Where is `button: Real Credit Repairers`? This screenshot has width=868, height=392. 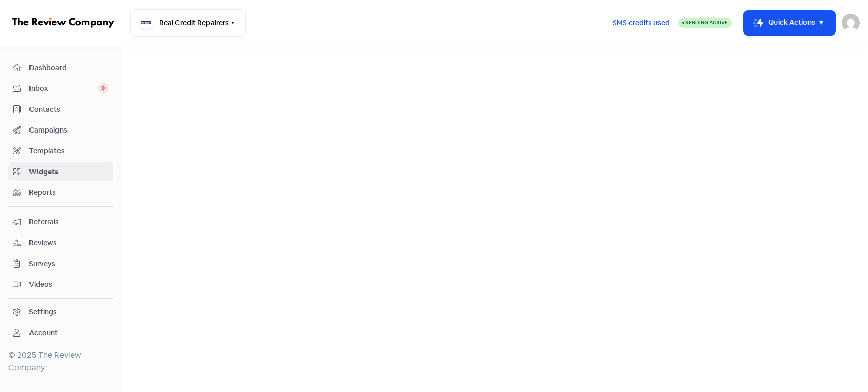 button: Real Credit Repairers is located at coordinates (188, 23).